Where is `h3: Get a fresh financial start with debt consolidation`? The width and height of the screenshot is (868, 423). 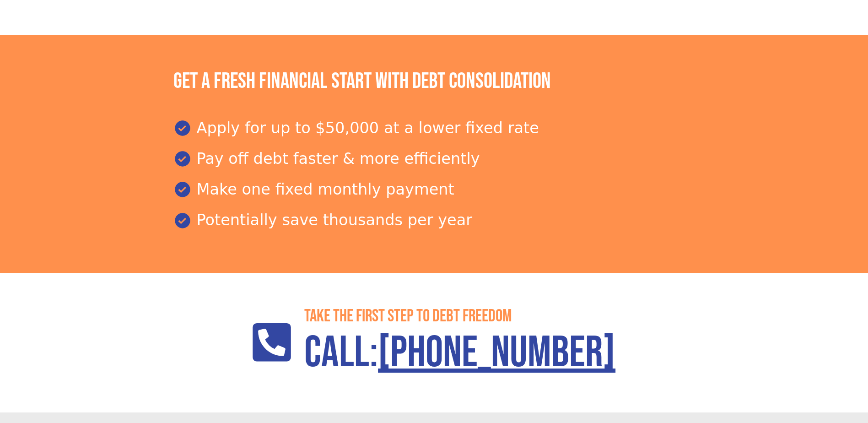 h3: Get a fresh financial start with debt consolidation is located at coordinates (434, 82).